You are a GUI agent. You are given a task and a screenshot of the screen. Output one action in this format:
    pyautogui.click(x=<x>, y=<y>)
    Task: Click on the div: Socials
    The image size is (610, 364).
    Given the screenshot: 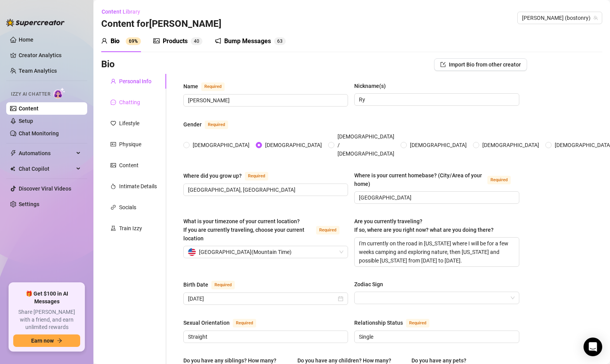 What is the action you would take?
    pyautogui.click(x=128, y=207)
    